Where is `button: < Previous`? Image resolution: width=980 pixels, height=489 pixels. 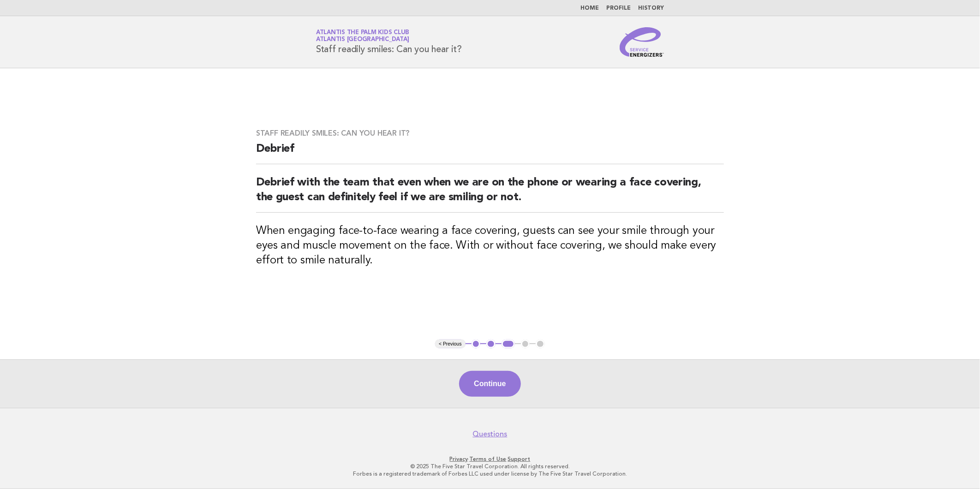
button: < Previous is located at coordinates (450, 344).